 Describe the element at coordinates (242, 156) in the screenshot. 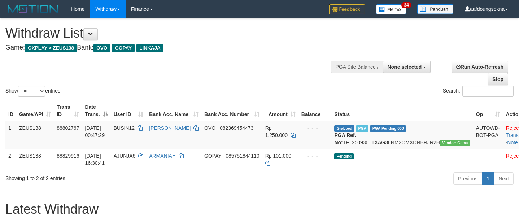

I see `span: Copy 085751844110 to clipboard` at that location.